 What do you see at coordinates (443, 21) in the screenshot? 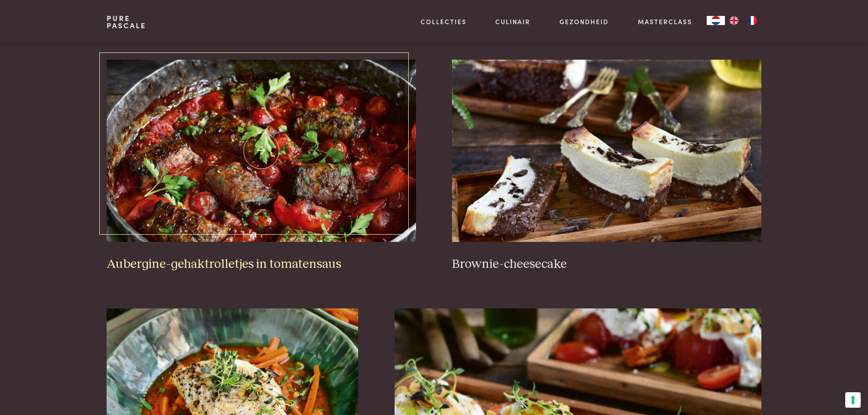
I see `a: Collecties` at bounding box center [443, 21].